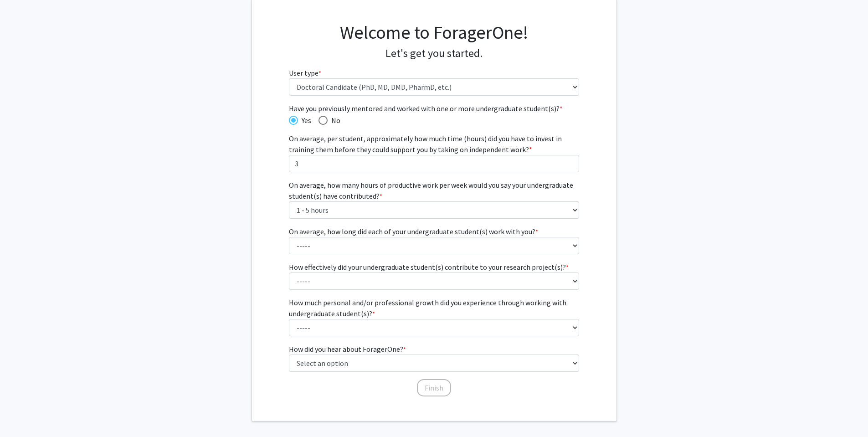 This screenshot has width=868, height=437. Describe the element at coordinates (434, 308) in the screenshot. I see `label: How much personal and/or professional growth did you experience through working with undergraduat...` at that location.